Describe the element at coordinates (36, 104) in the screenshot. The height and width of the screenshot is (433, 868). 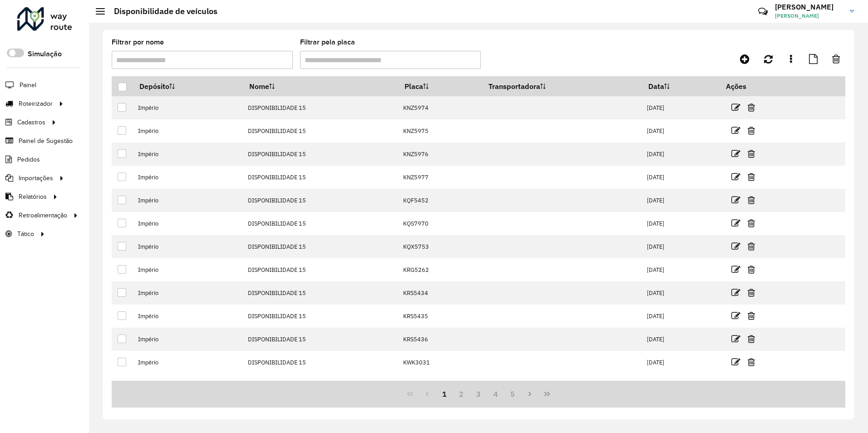
I see `span: Roteirizador` at that location.